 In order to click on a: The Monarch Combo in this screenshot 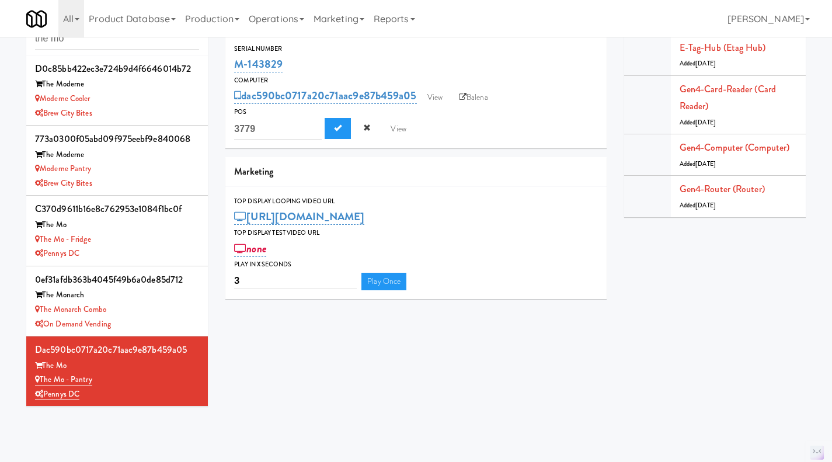, I will do `click(71, 309)`.